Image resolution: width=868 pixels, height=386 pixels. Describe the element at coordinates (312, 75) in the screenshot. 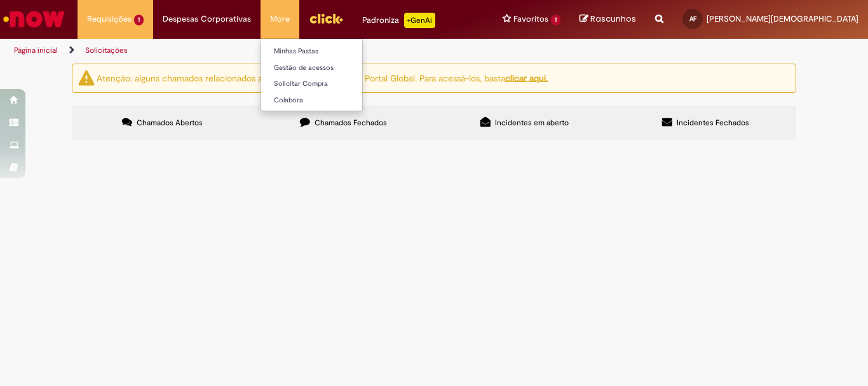

I see `ul: More` at that location.